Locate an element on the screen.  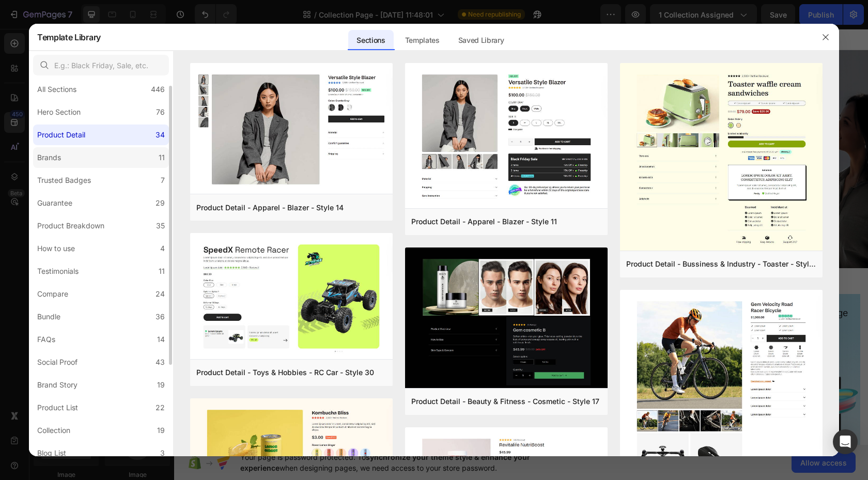
div: Product List is located at coordinates (57, 408).